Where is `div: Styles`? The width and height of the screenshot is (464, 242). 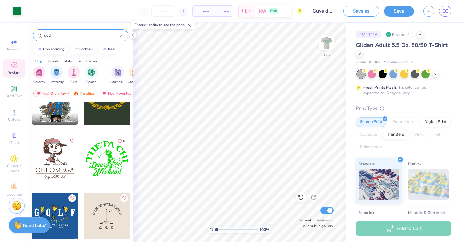 div: Styles is located at coordinates (69, 61).